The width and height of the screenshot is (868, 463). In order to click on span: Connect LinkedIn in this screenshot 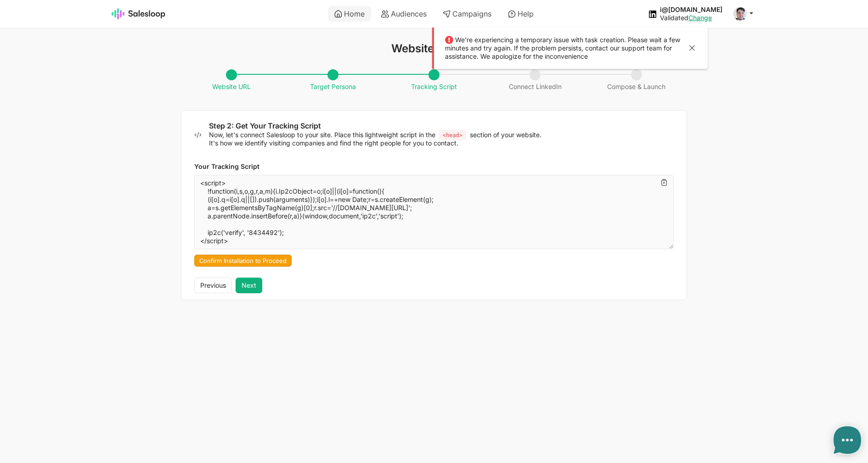, I will do `click(535, 80)`.